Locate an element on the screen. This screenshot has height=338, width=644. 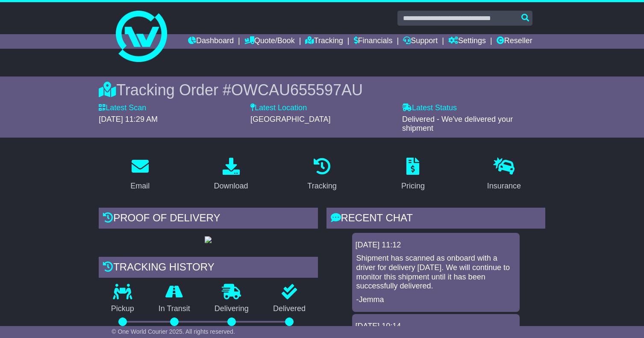
a: Reseller is located at coordinates (515, 41).